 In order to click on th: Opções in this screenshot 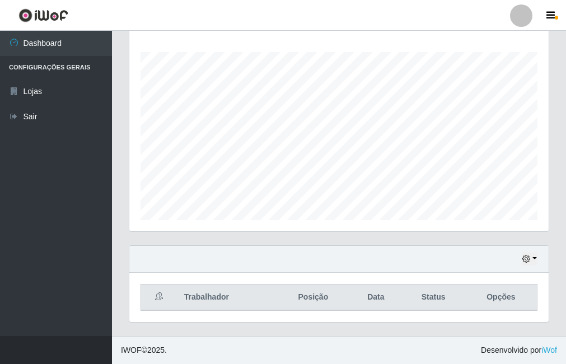, I will do `click(501, 297)`.